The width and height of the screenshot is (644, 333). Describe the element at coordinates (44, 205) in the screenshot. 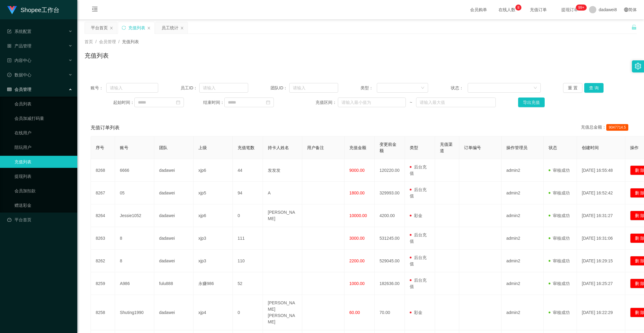

I see `a: 赠送彩金` at that location.